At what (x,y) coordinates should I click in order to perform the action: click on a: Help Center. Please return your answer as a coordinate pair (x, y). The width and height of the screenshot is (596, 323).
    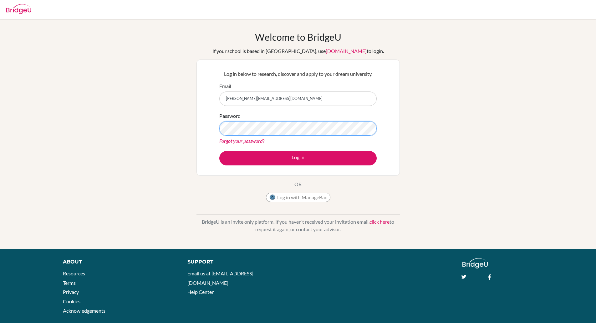
    Looking at the image, I should click on (201, 291).